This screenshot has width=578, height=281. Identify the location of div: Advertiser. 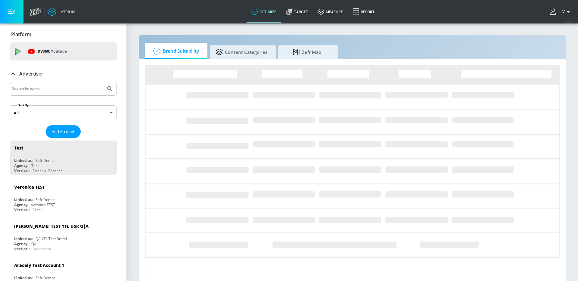
(63, 74).